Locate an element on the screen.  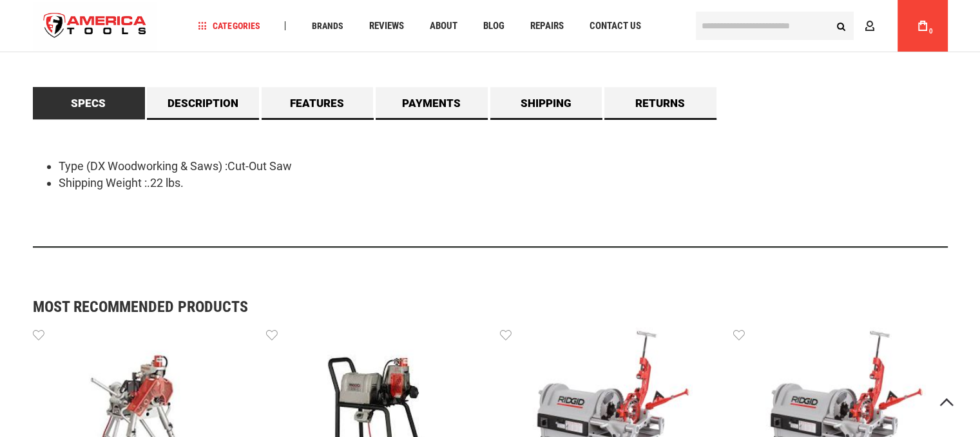
a: About is located at coordinates (443, 26).